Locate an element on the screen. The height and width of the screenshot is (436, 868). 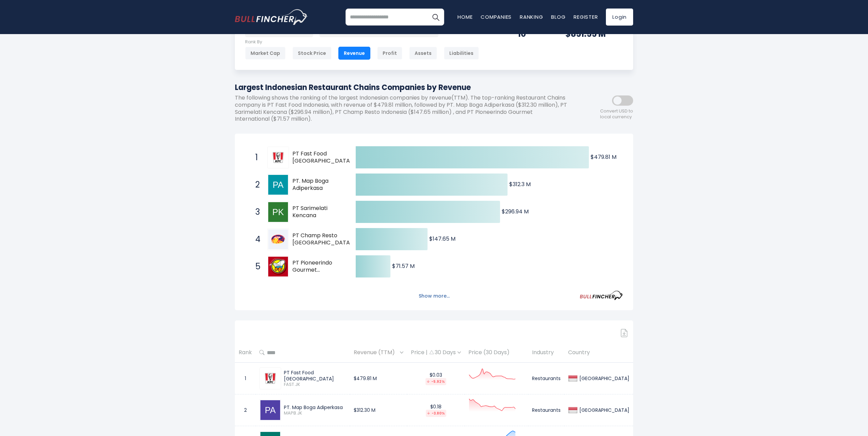
div: PT. Map Boga Adiperkasa is located at coordinates (315, 407).